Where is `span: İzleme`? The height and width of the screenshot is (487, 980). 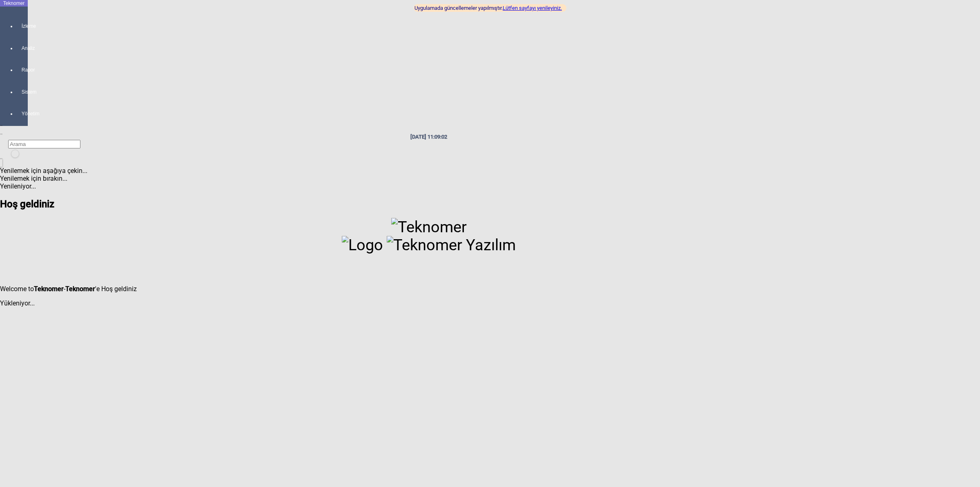 span: İzleme is located at coordinates (22, 26).